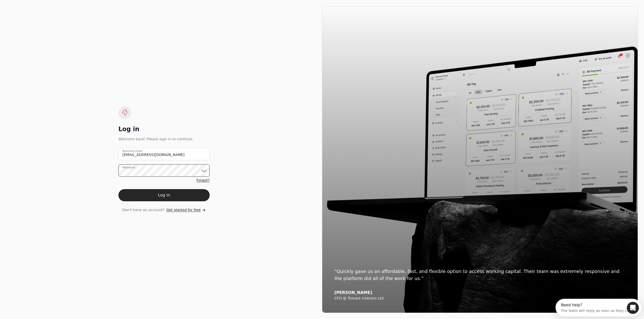  Describe the element at coordinates (128, 167) in the screenshot. I see `label: Password` at that location.